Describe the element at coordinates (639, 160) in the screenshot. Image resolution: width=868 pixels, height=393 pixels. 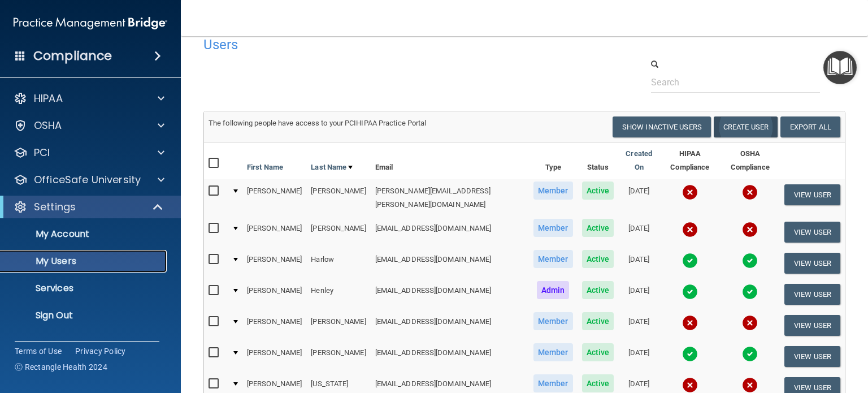
I see `a: Created On` at that location.